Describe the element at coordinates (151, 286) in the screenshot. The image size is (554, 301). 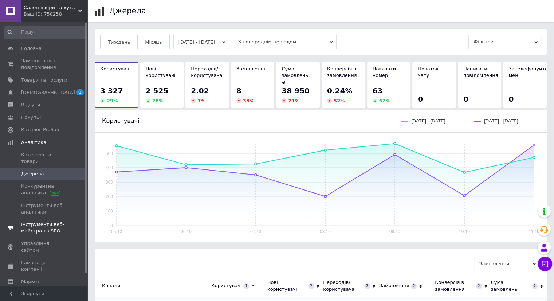
I see `div: Канали` at that location.